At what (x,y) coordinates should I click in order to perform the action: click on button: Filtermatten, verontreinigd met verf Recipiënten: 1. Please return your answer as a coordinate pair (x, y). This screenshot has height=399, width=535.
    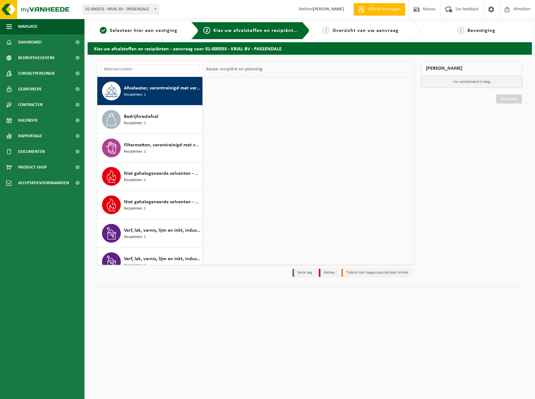
    Looking at the image, I should click on (150, 148).